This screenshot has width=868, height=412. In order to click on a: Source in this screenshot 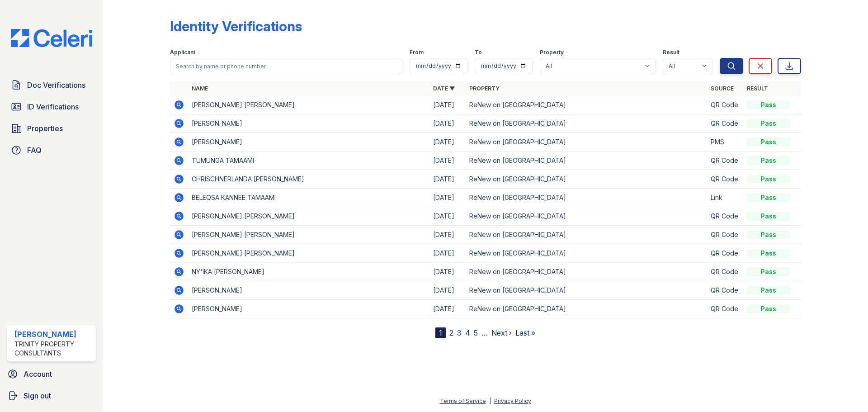, I will do `click(722, 88)`.